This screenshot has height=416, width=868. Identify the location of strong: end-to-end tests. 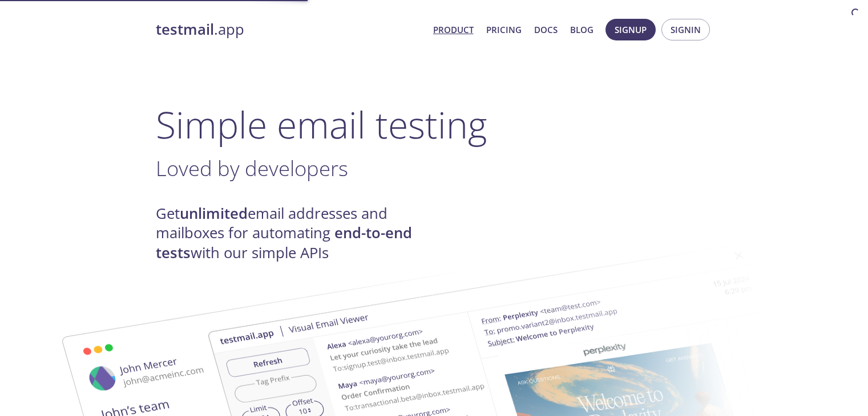
(284, 242).